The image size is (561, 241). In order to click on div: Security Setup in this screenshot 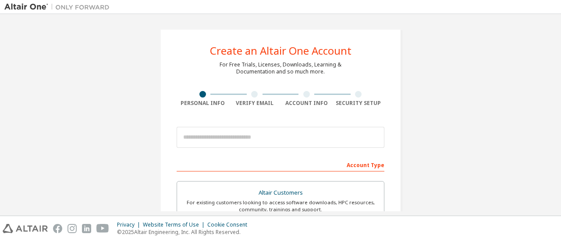, I will do `click(358, 103)`.